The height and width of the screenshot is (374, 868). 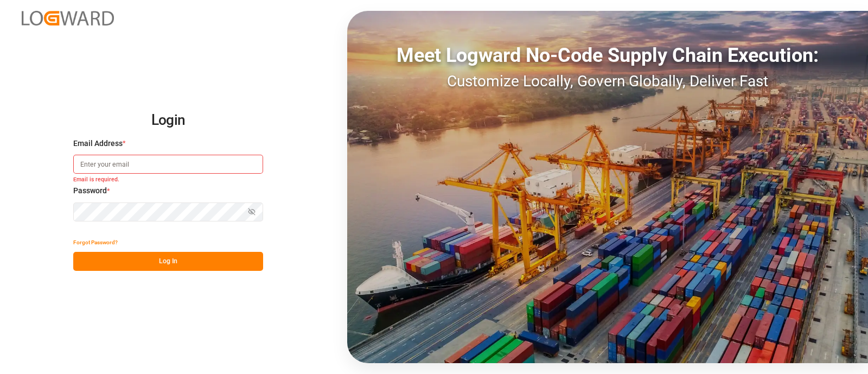 I want to click on button: Forgot Password?, so click(x=96, y=242).